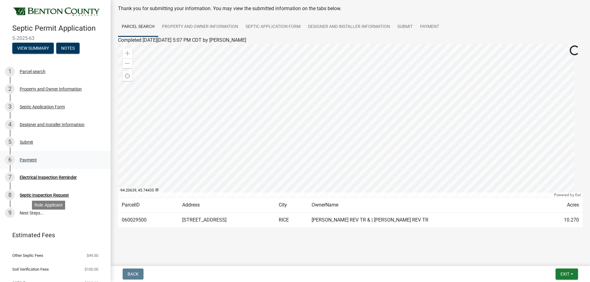 The width and height of the screenshot is (590, 282). Describe the element at coordinates (53, 235) in the screenshot. I see `a: Estimated Fees` at that location.